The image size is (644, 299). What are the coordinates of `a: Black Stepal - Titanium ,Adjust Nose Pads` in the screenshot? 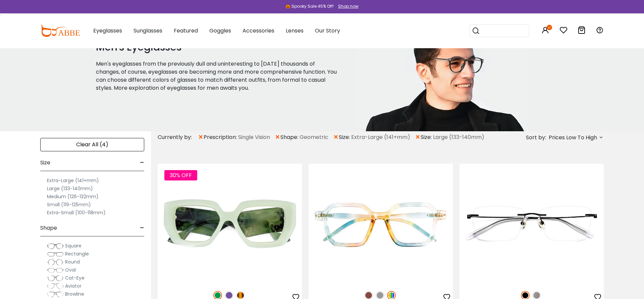 It's located at (532, 224).